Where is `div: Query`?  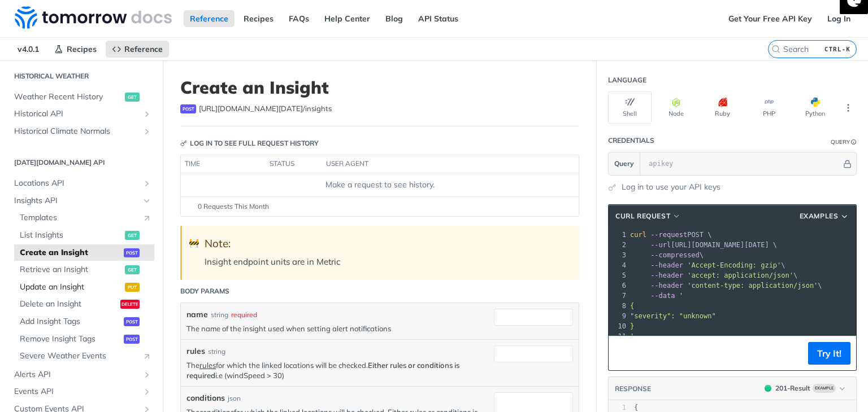 div: Query is located at coordinates (840, 142).